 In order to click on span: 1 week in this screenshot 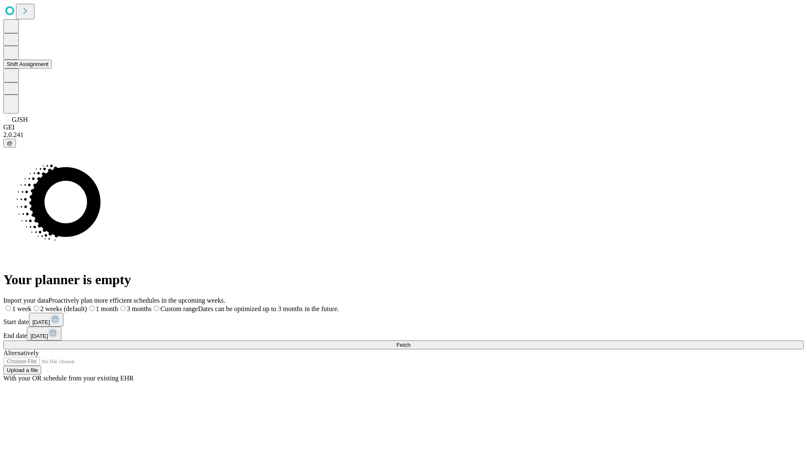, I will do `click(22, 309)`.